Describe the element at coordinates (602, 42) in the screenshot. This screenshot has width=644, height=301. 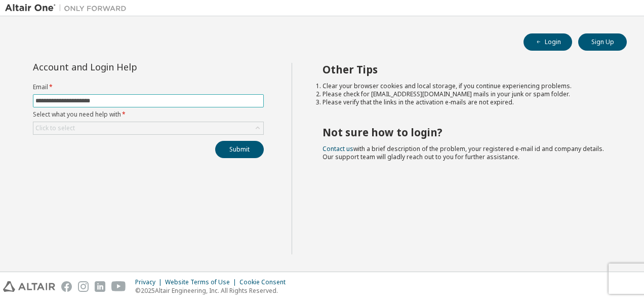
I see `button: Sign Up` at that location.